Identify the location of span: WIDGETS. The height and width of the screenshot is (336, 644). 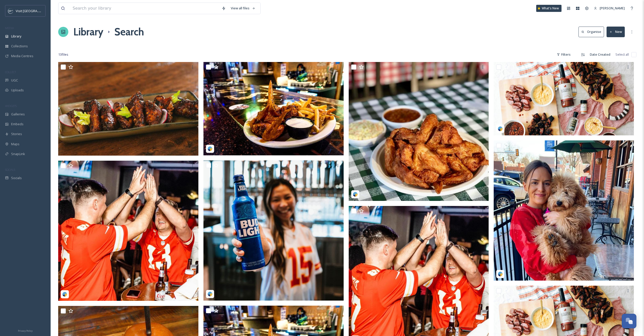
(11, 106).